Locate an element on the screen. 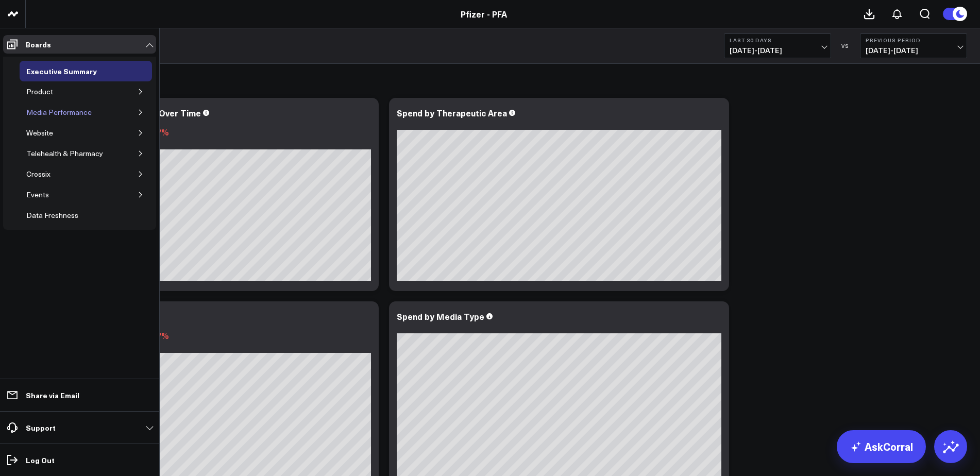 This screenshot has height=476, width=980. div: Telehealth & Pharmacy is located at coordinates (64, 153).